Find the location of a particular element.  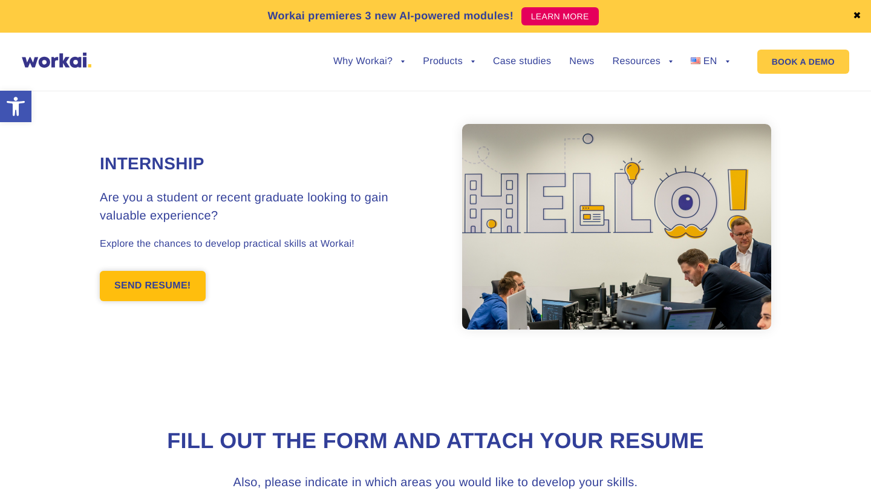

a: Products is located at coordinates (449, 62).